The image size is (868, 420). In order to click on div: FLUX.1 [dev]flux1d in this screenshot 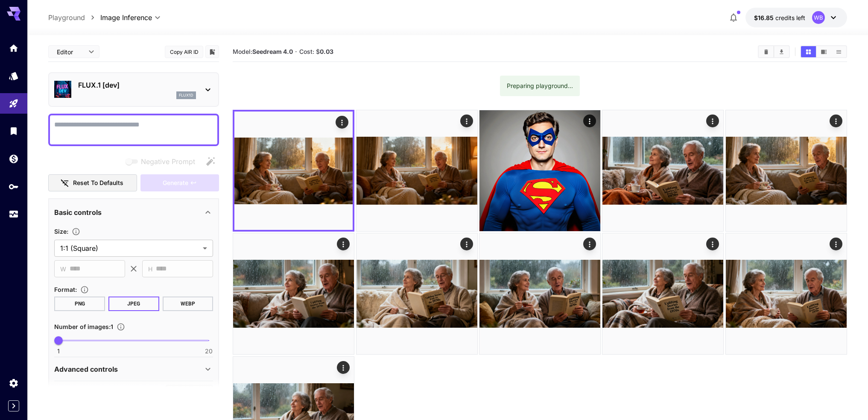, I will do `click(134, 90)`.